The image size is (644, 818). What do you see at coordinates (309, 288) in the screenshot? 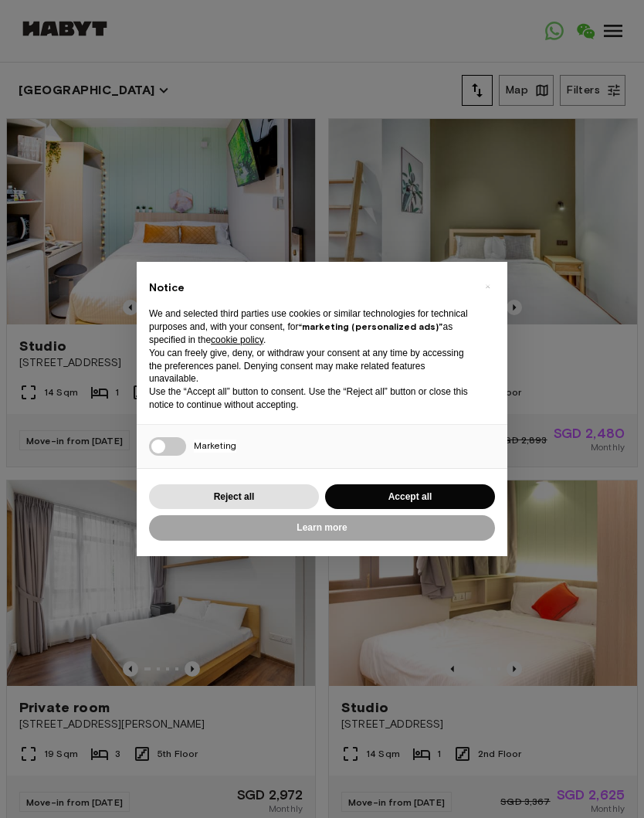
I see `h2: Notice` at bounding box center [309, 288].